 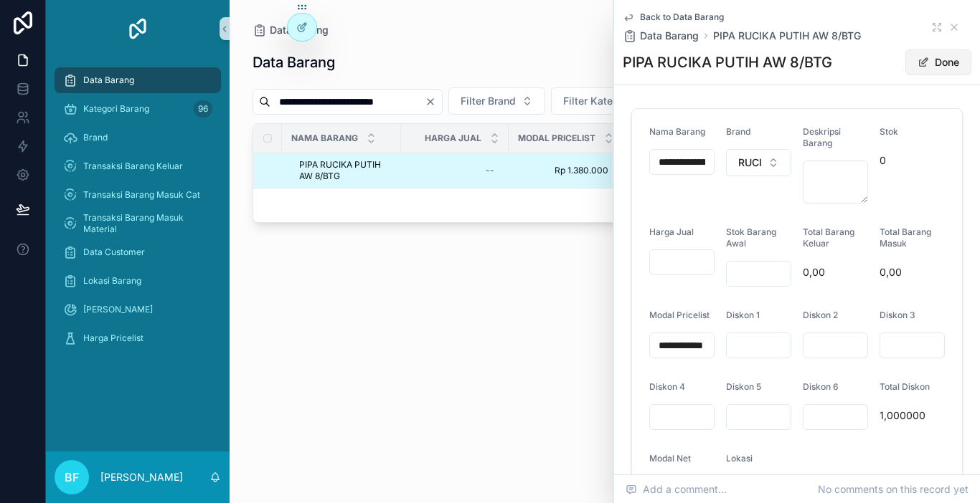 What do you see at coordinates (72, 477) in the screenshot?
I see `span: BF` at bounding box center [72, 477].